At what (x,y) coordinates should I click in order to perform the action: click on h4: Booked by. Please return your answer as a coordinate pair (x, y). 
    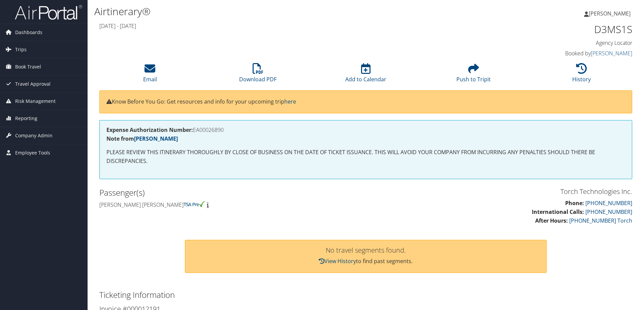
    Looking at the image, I should click on (569, 54).